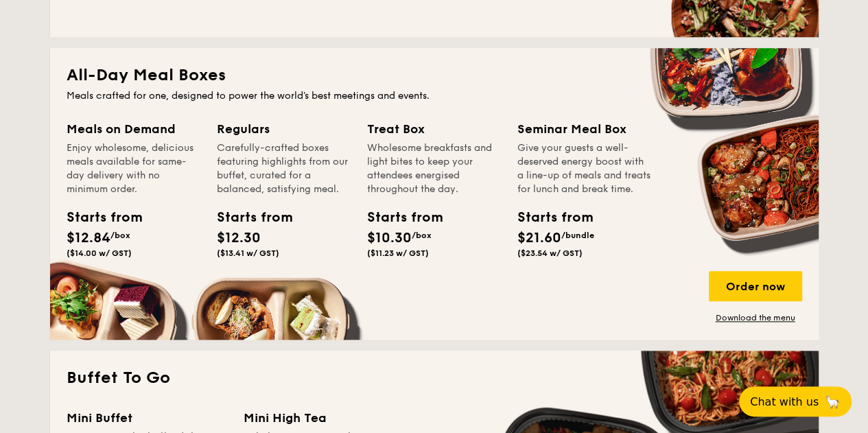  I want to click on div: Treat Box, so click(434, 129).